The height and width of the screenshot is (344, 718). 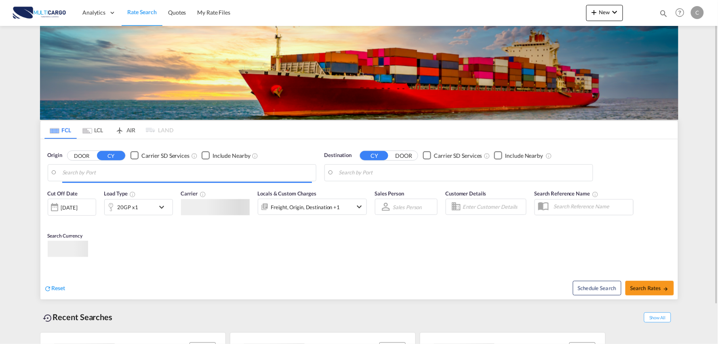 What do you see at coordinates (650, 288) in the screenshot?
I see `button: Search Ratesicon-arrow-right` at bounding box center [650, 288].